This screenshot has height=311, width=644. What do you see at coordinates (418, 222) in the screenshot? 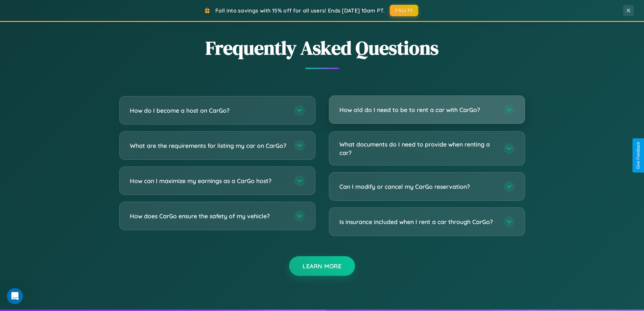
I see `h3: Is insurance included when I rent a car through CarGo?` at bounding box center [418, 222].